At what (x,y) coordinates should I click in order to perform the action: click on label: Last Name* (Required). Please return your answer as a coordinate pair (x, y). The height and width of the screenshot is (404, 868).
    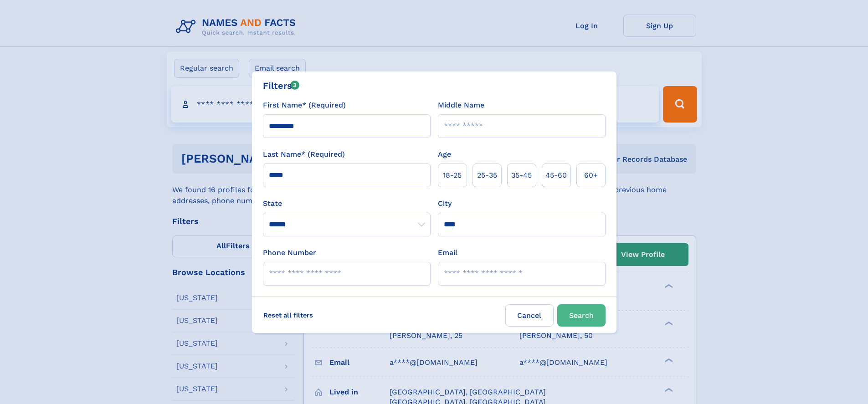
    Looking at the image, I should click on (304, 154).